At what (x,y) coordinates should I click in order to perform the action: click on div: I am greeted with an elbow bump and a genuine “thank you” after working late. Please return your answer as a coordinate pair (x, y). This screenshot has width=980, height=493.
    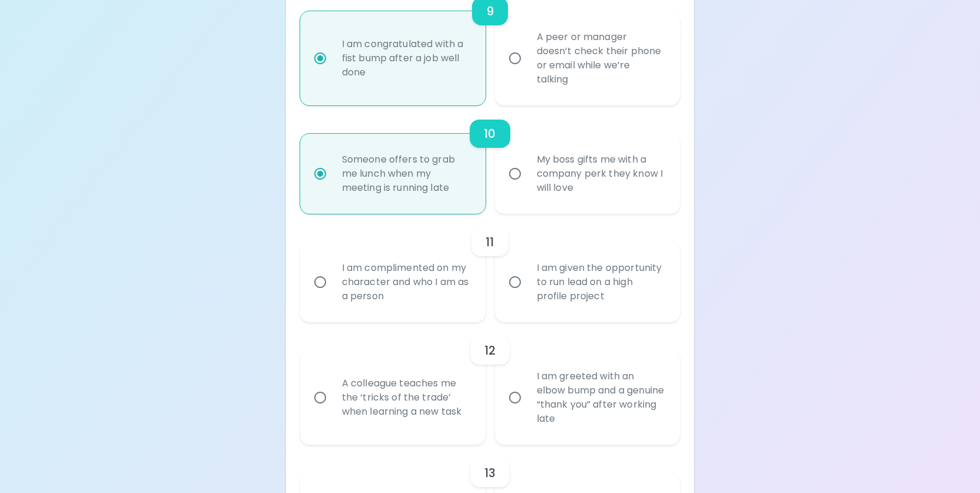
    Looking at the image, I should click on (600, 398).